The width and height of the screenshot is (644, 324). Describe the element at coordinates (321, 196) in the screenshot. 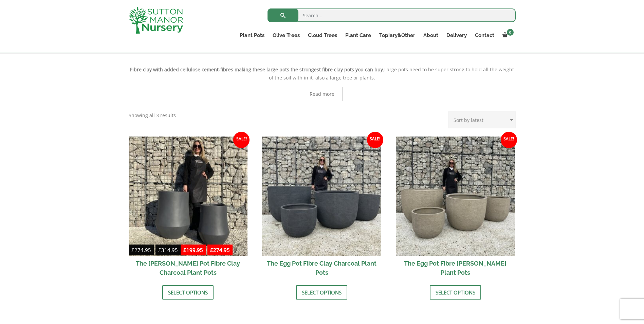

I see `img: The Egg Pot Fibre Clay Charcoal Plant Pots` at that location.